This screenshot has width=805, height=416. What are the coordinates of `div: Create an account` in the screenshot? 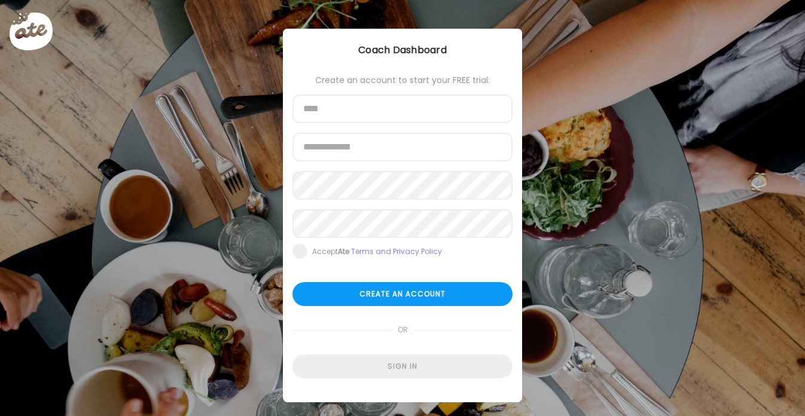 It's located at (402, 294).